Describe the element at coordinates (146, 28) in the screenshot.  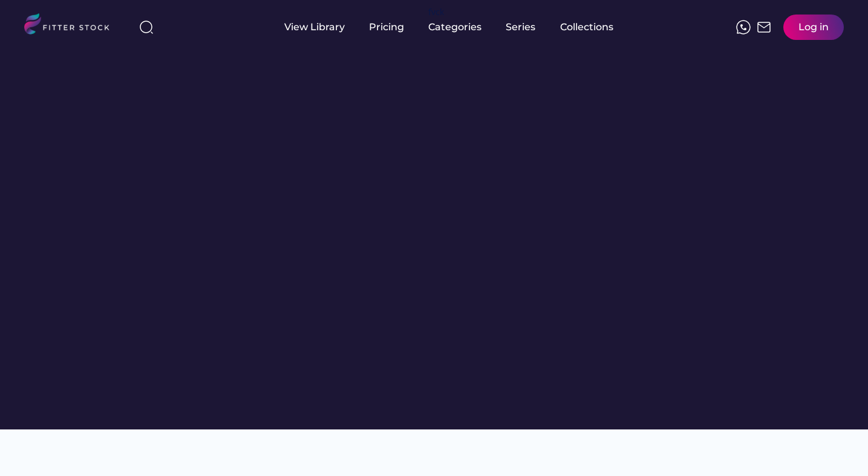
I see `img: search-normal%203.svg` at that location.